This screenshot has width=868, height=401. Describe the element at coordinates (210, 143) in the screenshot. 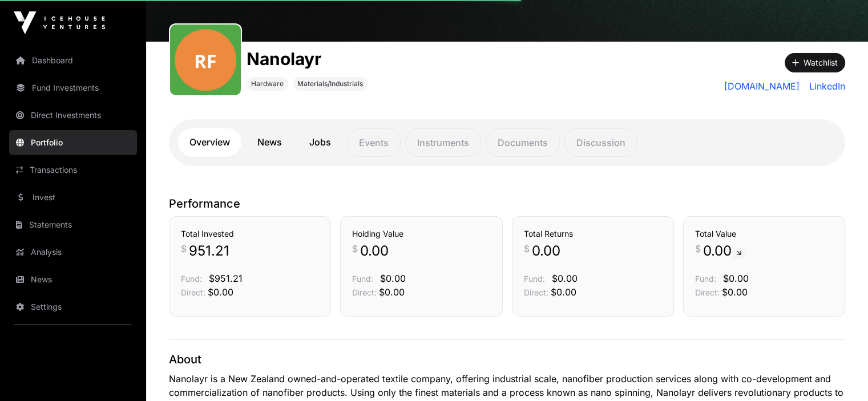

I see `a: Overview` at that location.